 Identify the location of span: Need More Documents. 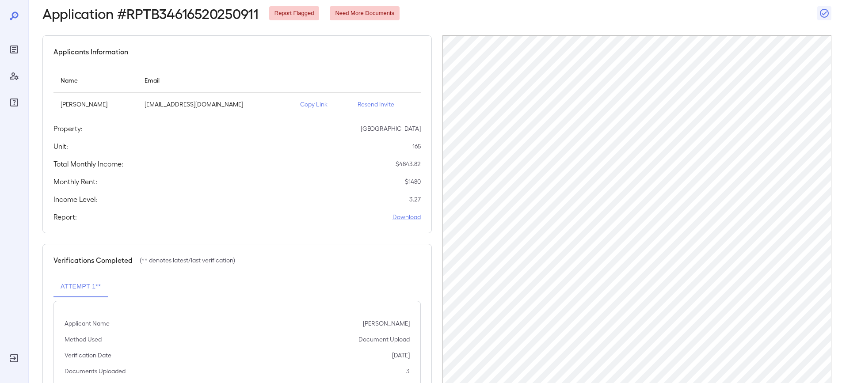
(365, 13).